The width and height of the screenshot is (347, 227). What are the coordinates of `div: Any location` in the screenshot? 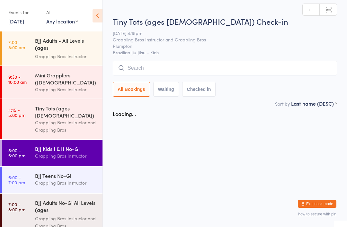 It's located at (62, 21).